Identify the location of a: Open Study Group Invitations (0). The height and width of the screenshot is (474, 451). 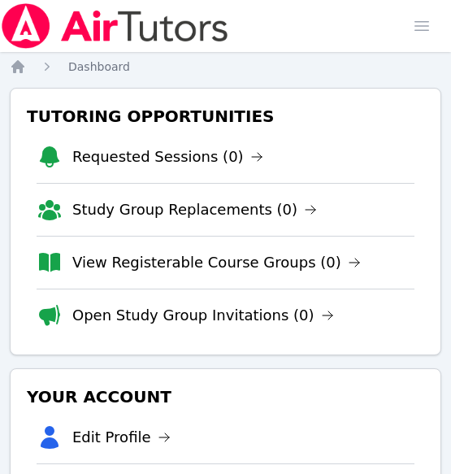
(203, 316).